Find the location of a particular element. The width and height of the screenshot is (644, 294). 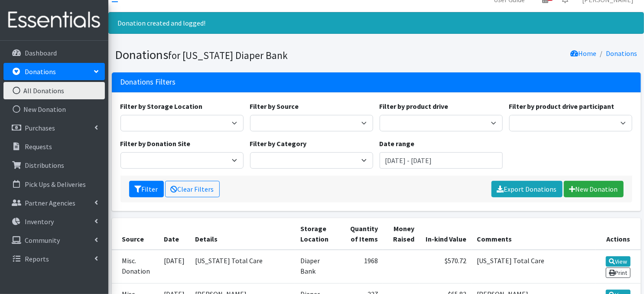

p: Distributions is located at coordinates (44, 166).